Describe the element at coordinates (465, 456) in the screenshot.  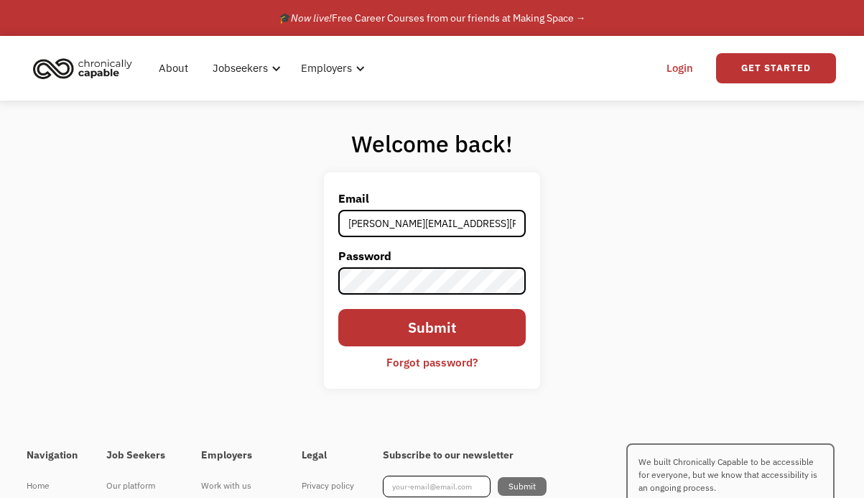
I see `h4: Subscribe to our newsletter` at that location.